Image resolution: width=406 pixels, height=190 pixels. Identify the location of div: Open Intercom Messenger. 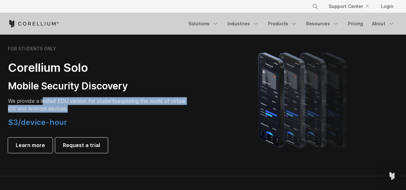
(392, 176).